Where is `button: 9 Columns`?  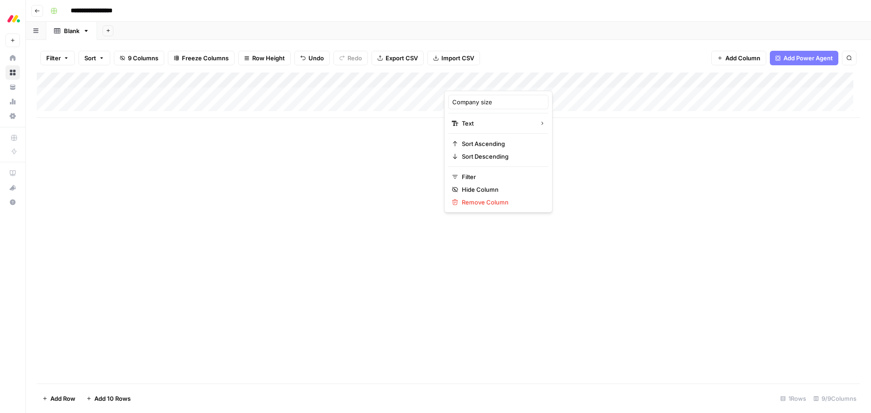
button: 9 Columns is located at coordinates (139, 58).